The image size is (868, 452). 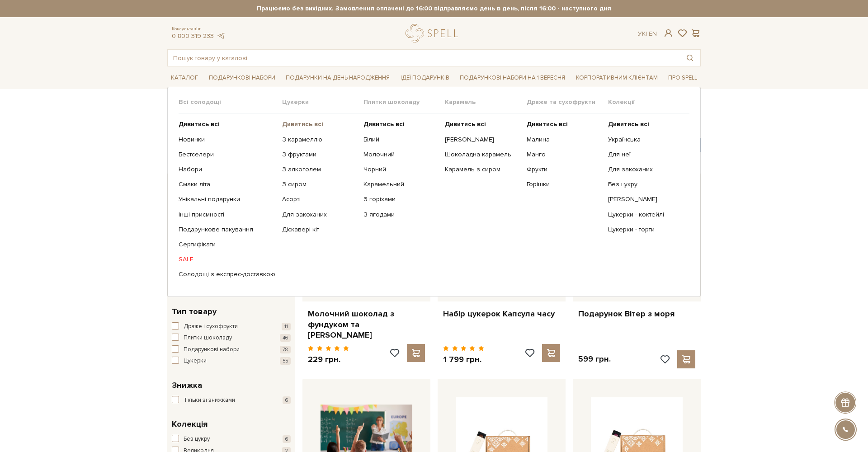 What do you see at coordinates (227, 259) in the screenshot?
I see `a: SALE` at bounding box center [227, 259].